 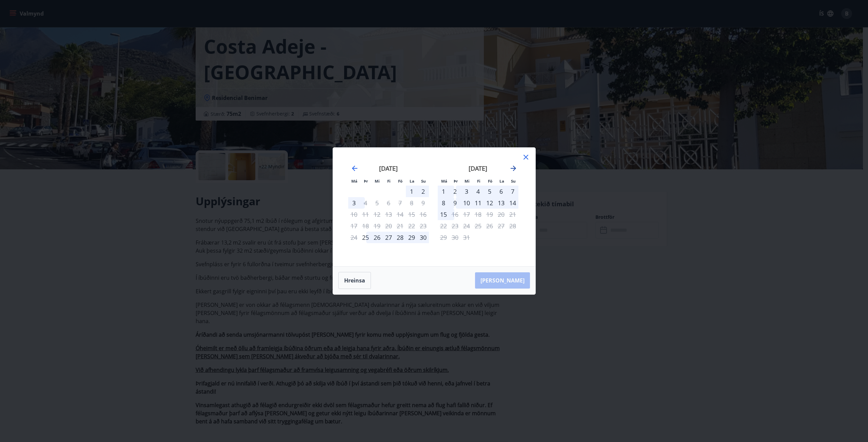 I want to click on td: Not available. sunnudagur, 28. desember 2025, so click(x=513, y=226).